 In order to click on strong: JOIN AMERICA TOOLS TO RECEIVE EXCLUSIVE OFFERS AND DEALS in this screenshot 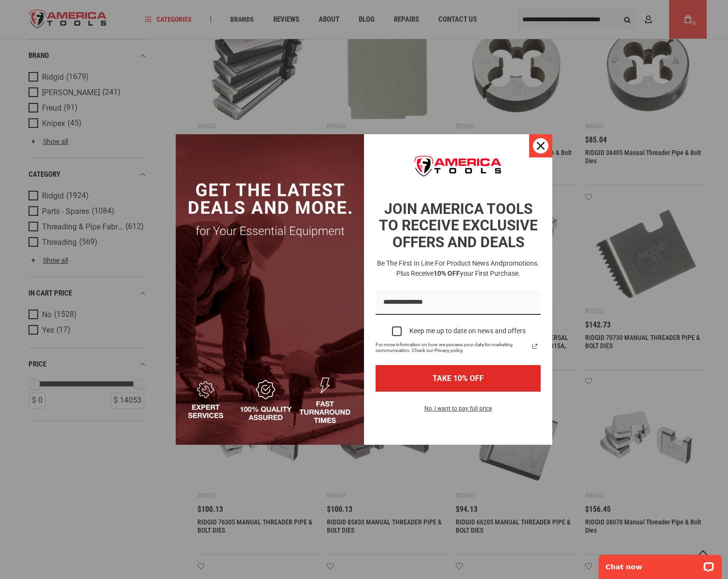, I will do `click(458, 225)`.